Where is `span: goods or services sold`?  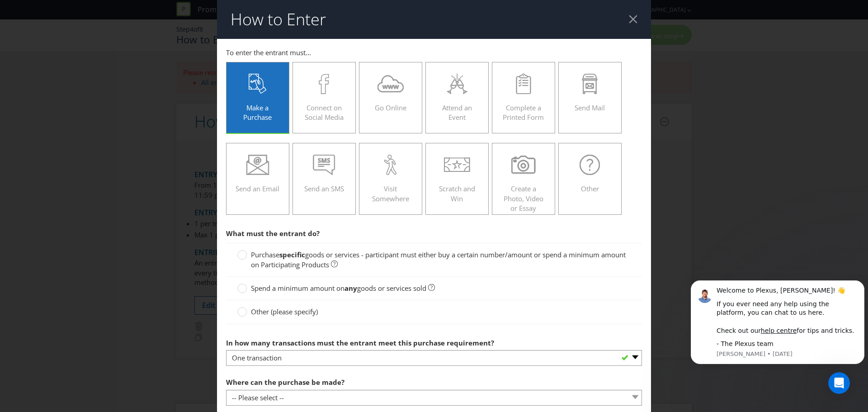 span: goods or services sold is located at coordinates (391, 288).